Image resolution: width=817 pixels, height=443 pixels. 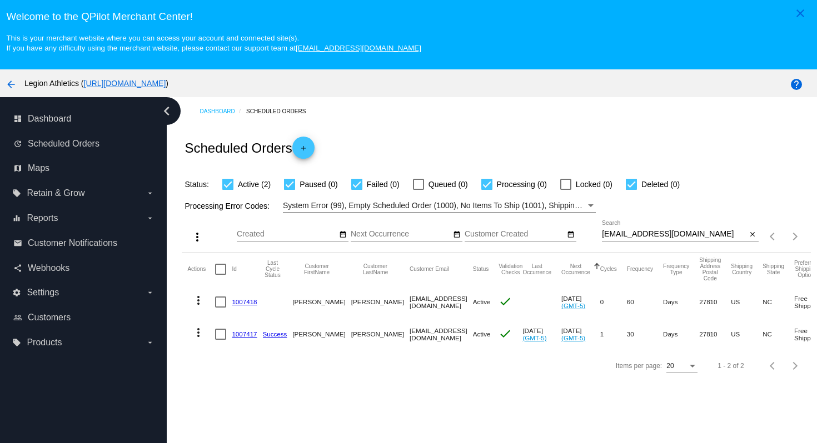 I want to click on a: share Webhooks, so click(x=84, y=268).